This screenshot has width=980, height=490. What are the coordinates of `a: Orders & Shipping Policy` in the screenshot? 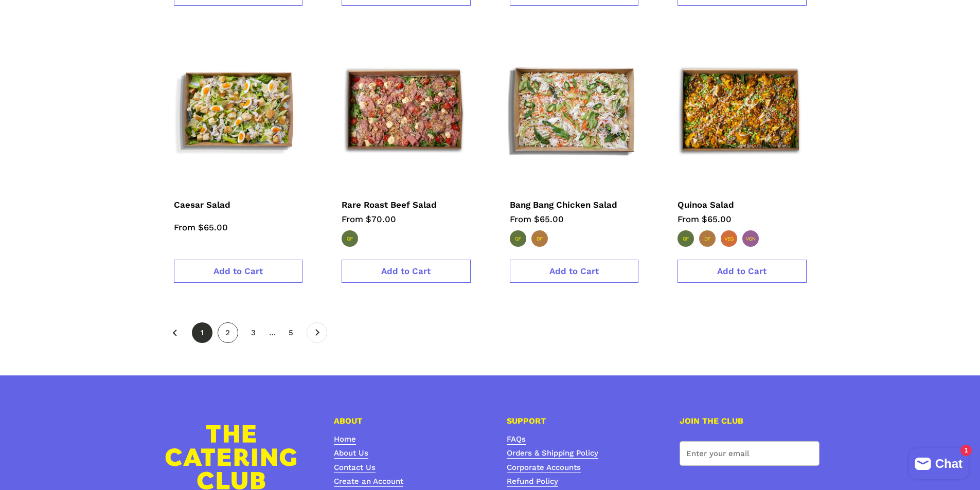 It's located at (553, 453).